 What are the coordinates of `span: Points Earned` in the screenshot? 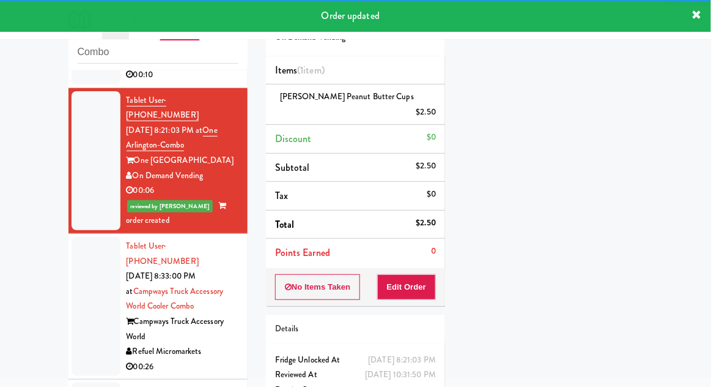 It's located at (303, 252).